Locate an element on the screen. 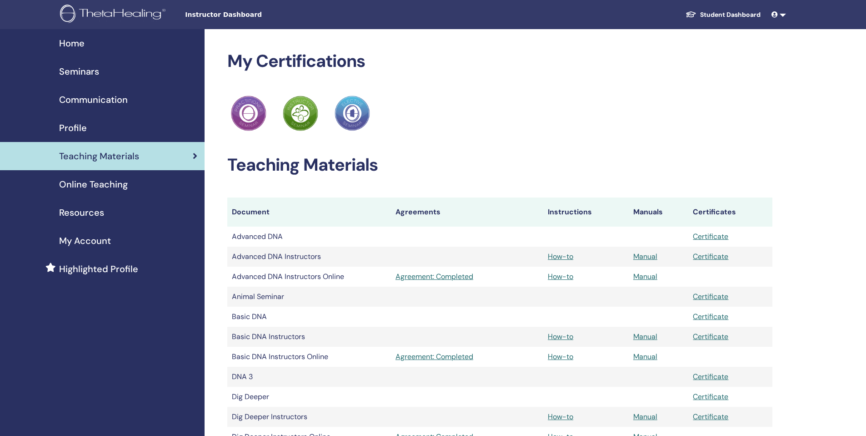 Image resolution: width=866 pixels, height=436 pixels. td: Basic DNA is located at coordinates (309, 316).